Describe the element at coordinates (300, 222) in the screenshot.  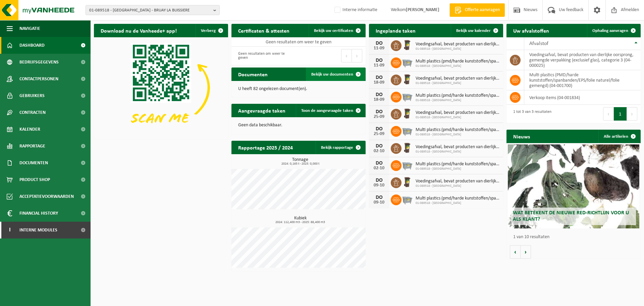
I see `span: 2024: 112,400 m3 - 2025: 88,400 m3` at that location.